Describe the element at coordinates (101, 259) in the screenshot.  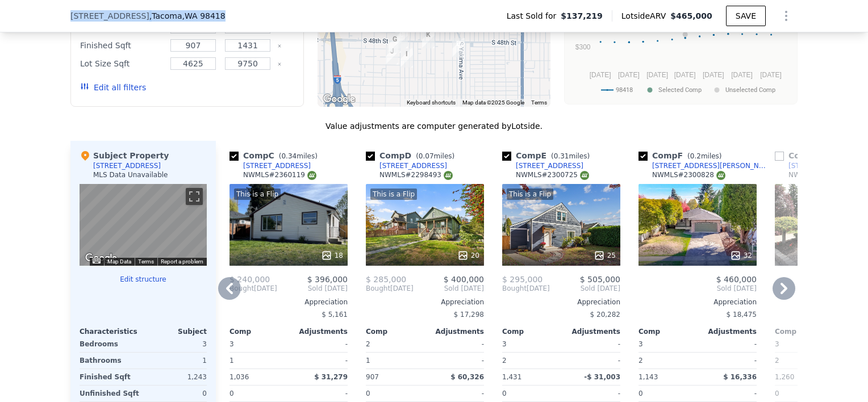
I see `a: Open this area in Google Maps (opens a new window)` at that location.